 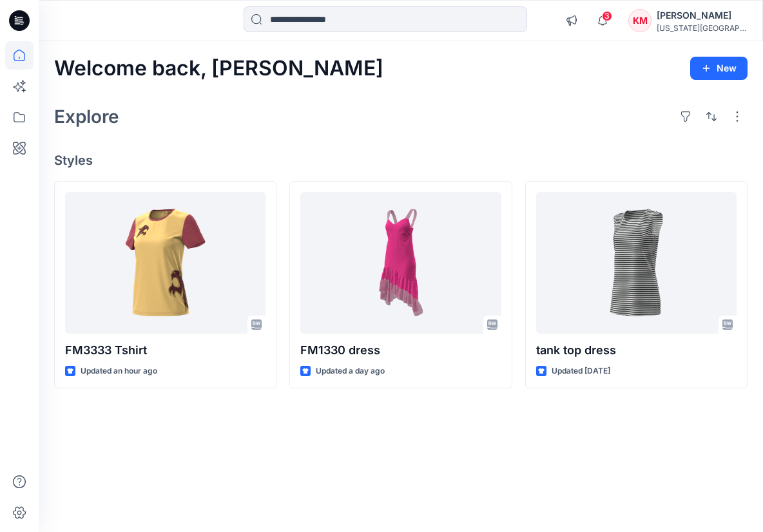 What do you see at coordinates (350, 371) in the screenshot?
I see `p: Updated a day ago` at bounding box center [350, 371].